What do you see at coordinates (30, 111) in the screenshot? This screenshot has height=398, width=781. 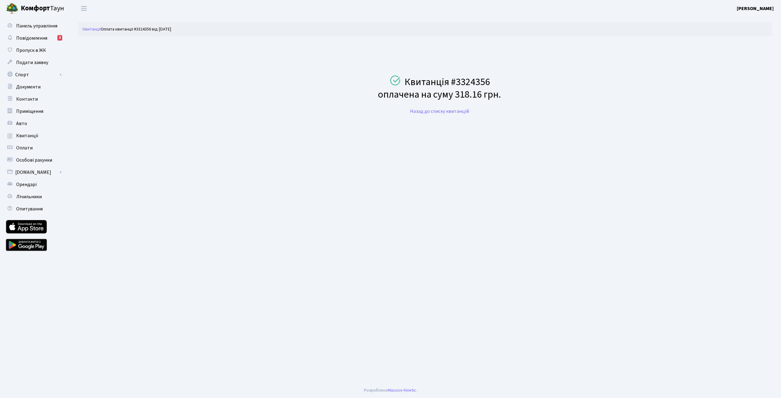 I see `span: Приміщення` at bounding box center [30, 111].